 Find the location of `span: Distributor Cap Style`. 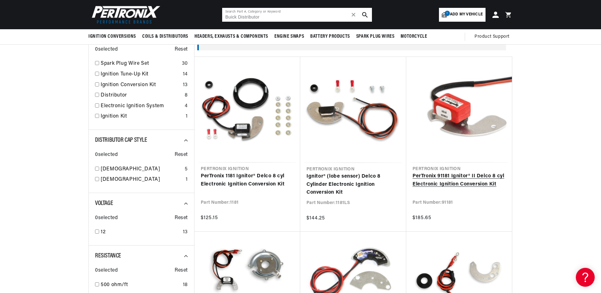

span: Distributor Cap Style is located at coordinates (121, 140).